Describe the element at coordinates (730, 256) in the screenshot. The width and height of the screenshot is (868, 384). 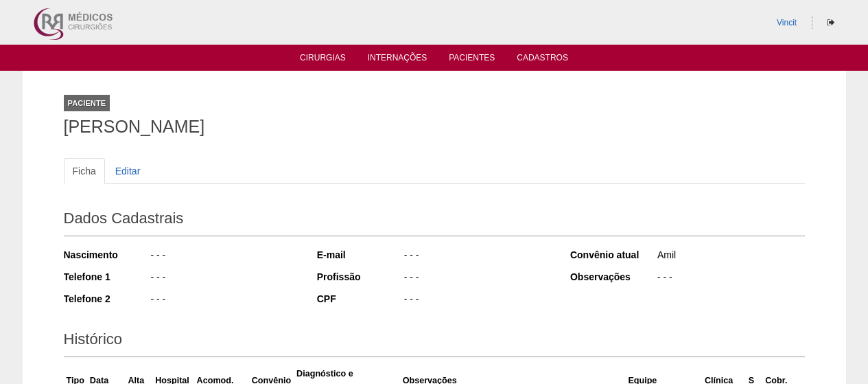
I see `div: Amil` at that location.